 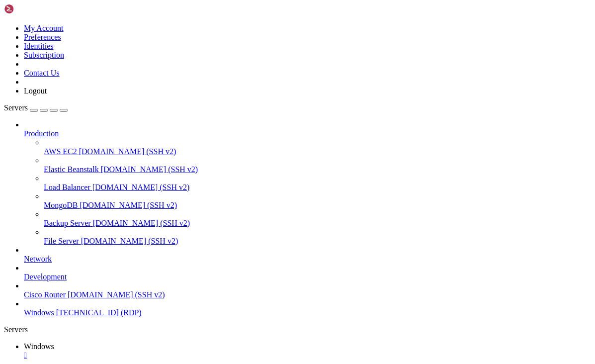 What do you see at coordinates (39, 46) in the screenshot?
I see `a: Identities` at bounding box center [39, 46].